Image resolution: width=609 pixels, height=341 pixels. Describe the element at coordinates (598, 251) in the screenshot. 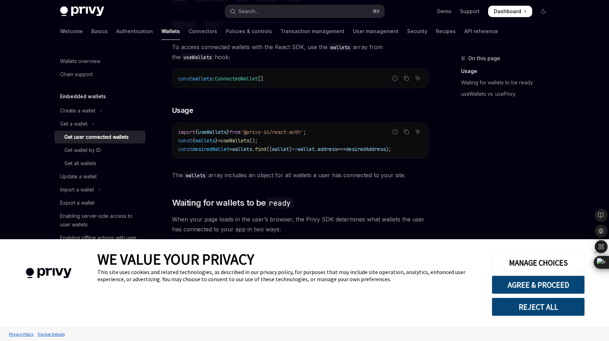

I see `a: close banner` at that location.